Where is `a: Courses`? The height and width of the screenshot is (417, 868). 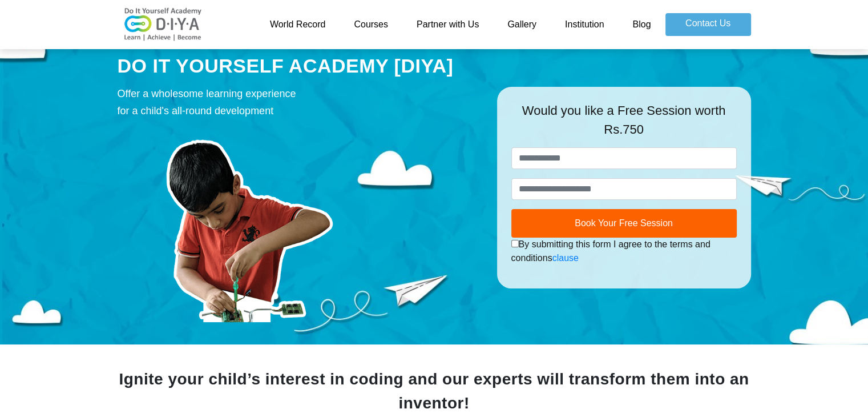
a: Courses is located at coordinates (371, 24).